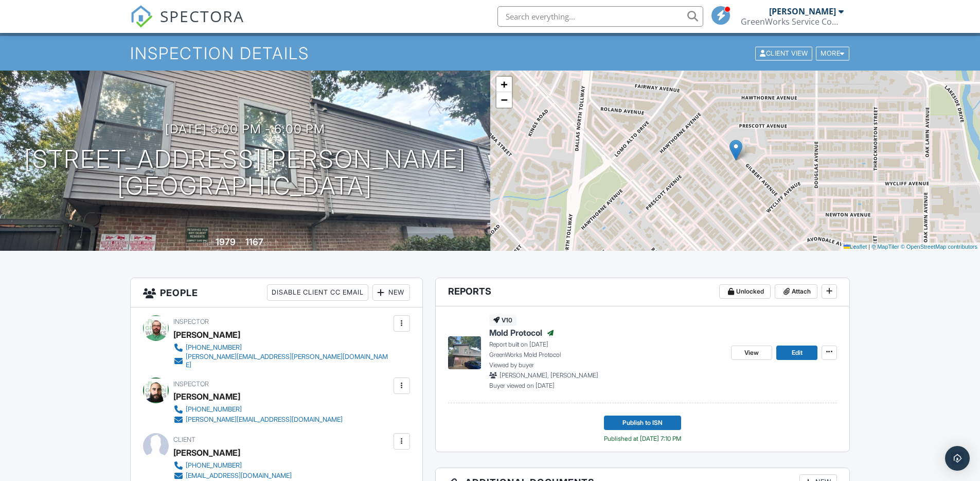 This screenshot has width=980, height=481. Describe the element at coordinates (391, 292) in the screenshot. I see `div: New` at that location.